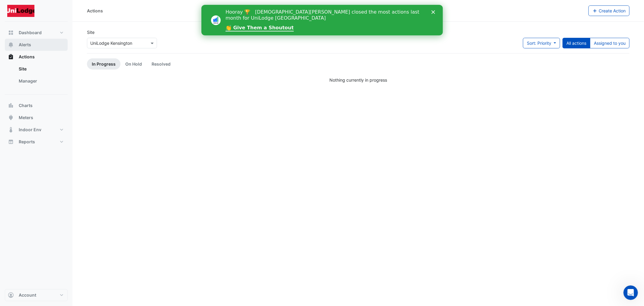 This screenshot has width=644, height=306. Describe the element at coordinates (36, 117) in the screenshot. I see `button: Meters` at that location.